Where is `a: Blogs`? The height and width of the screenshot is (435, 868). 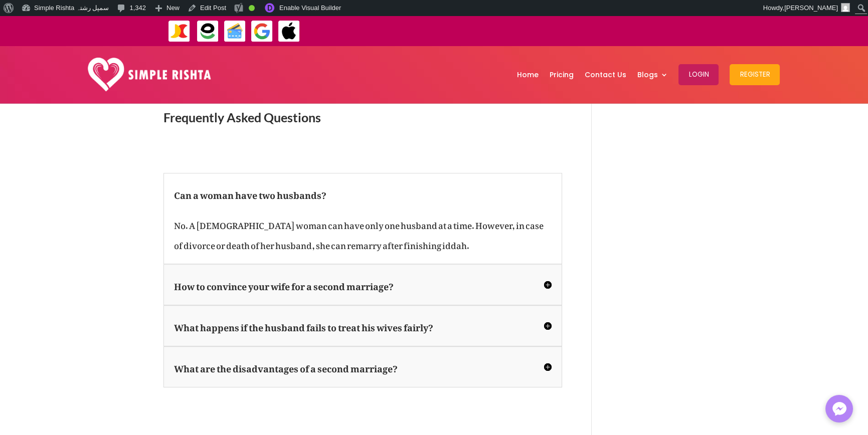 a: Blogs is located at coordinates (652, 75).